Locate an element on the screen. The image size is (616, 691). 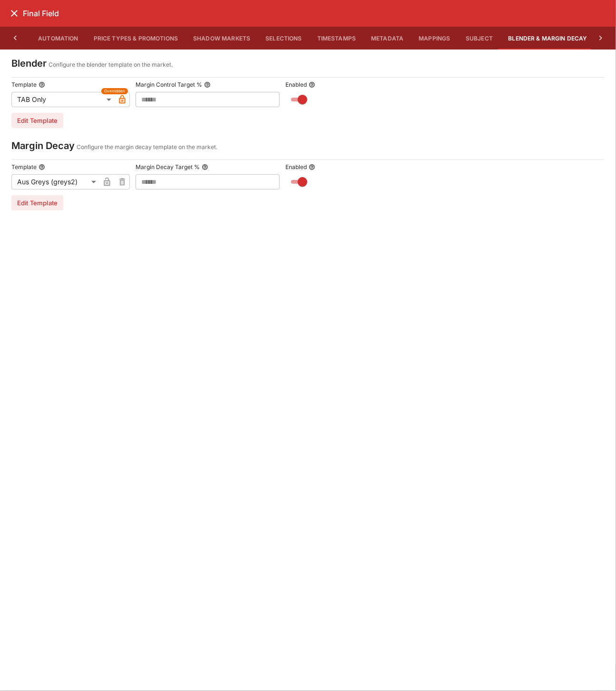
h4: Blender is located at coordinates (29, 64).